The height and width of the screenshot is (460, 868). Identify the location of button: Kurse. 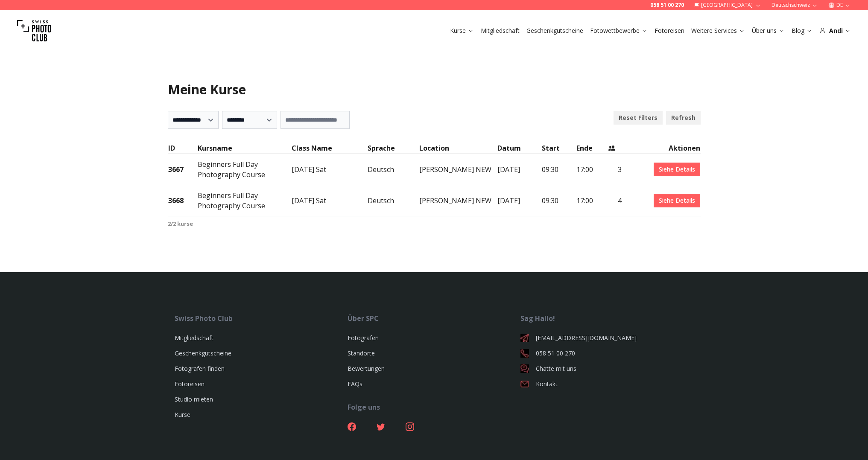
(462, 31).